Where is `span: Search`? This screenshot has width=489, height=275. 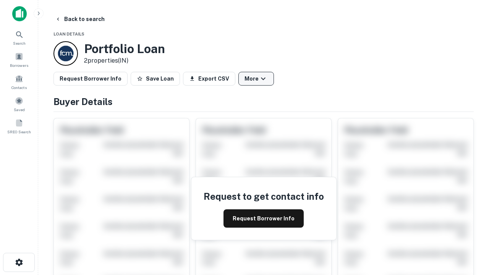
span: Search is located at coordinates (19, 43).